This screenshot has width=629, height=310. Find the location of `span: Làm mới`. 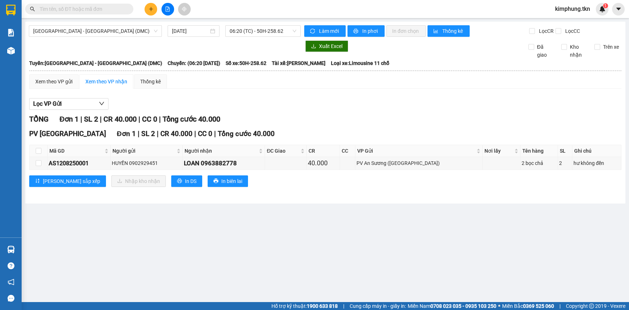

span: Làm mới is located at coordinates (329, 31).